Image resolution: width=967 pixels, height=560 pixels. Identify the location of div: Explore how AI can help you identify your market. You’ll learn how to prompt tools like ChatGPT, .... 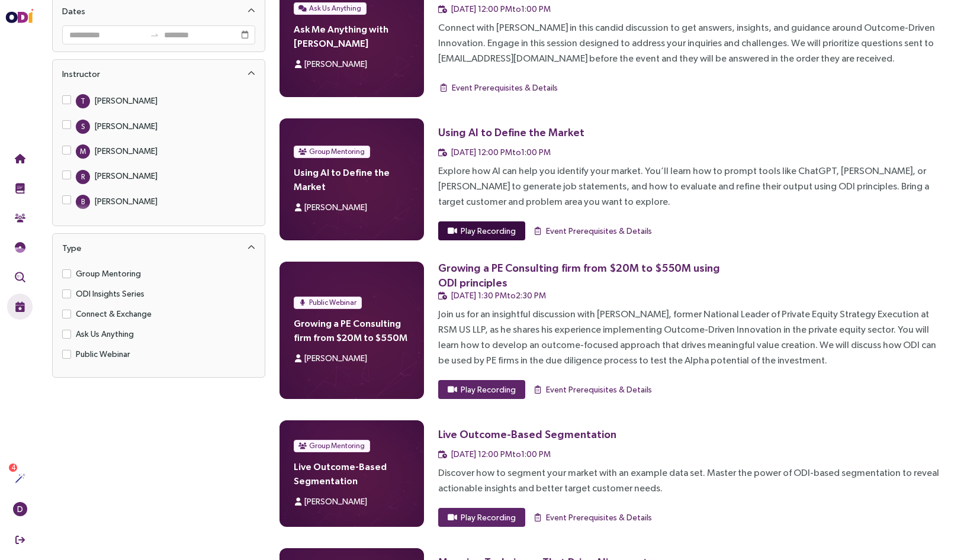
(693, 187).